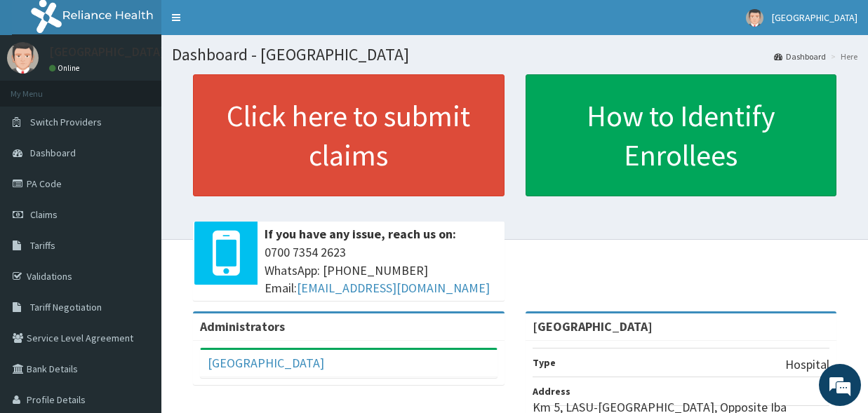  Describe the element at coordinates (43, 246) in the screenshot. I see `span: Tariffs` at that location.